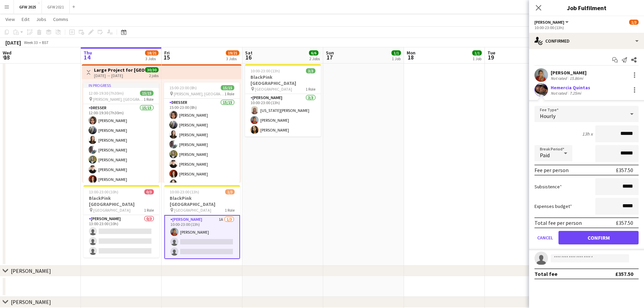 The height and width of the screenshot is (308, 644). What do you see at coordinates (166, 57) in the screenshot?
I see `span: 15` at bounding box center [166, 57].